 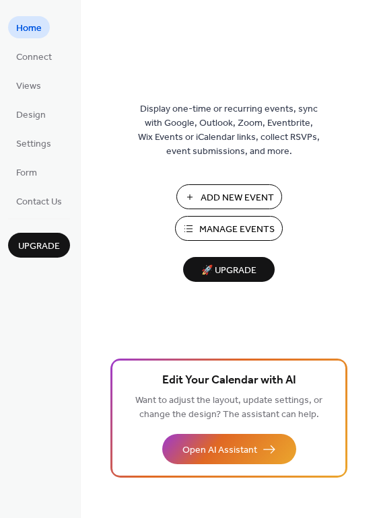 I want to click on span: Form, so click(x=26, y=173).